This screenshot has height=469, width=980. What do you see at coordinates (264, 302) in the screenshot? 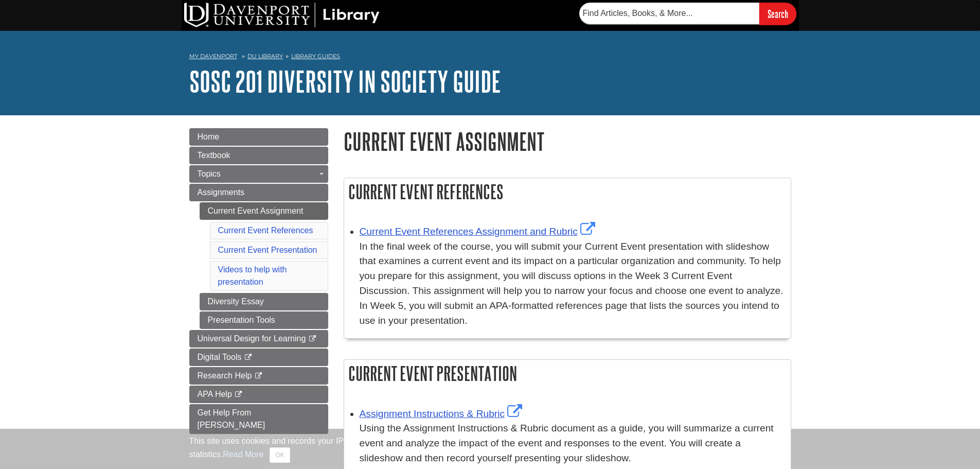
I see `a: Diversity Essay` at bounding box center [264, 302].